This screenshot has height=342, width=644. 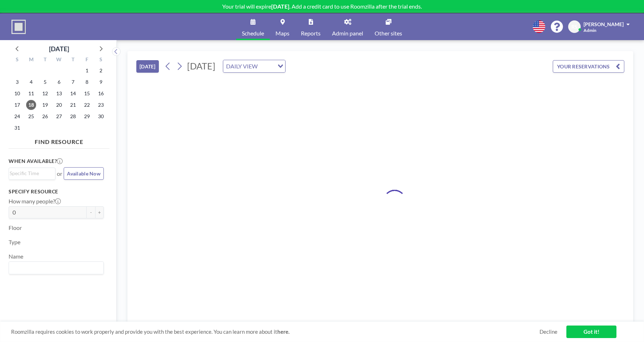 I want to click on a: Admin panel, so click(x=348, y=26).